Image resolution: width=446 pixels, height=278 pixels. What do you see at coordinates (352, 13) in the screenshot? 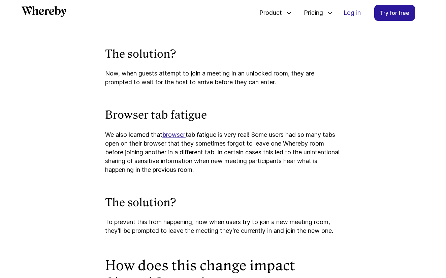
I see `a: Log in` at bounding box center [352, 13].